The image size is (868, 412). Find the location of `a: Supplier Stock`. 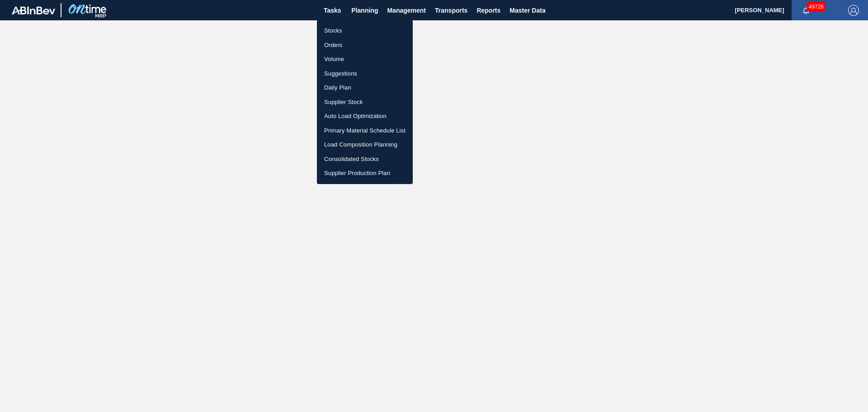

a: Supplier Stock is located at coordinates (365, 102).